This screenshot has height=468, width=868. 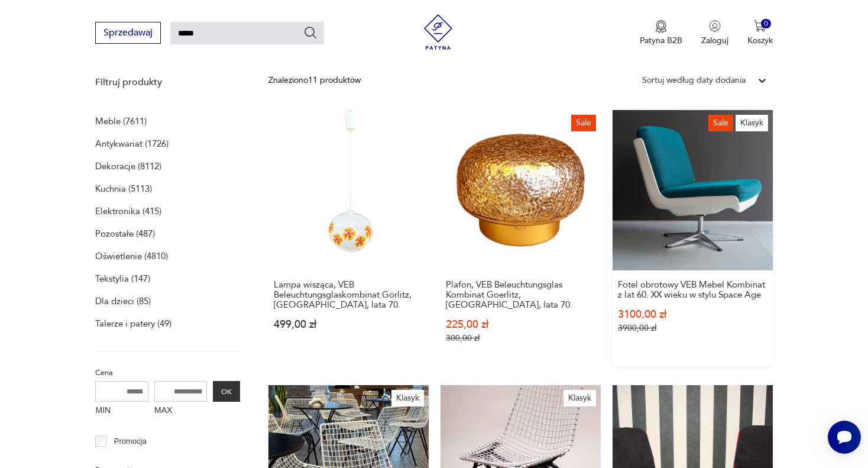 What do you see at coordinates (125, 233) in the screenshot?
I see `a: Pozostałe (487)` at bounding box center [125, 233].